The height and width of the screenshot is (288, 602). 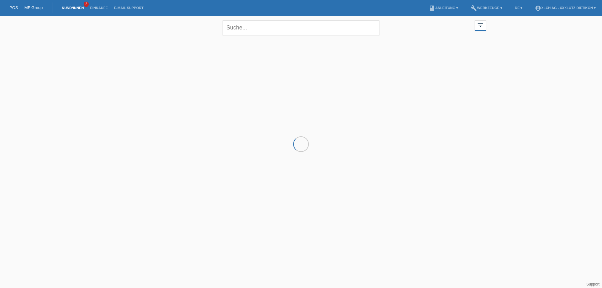 I want to click on i: account_circle, so click(x=538, y=8).